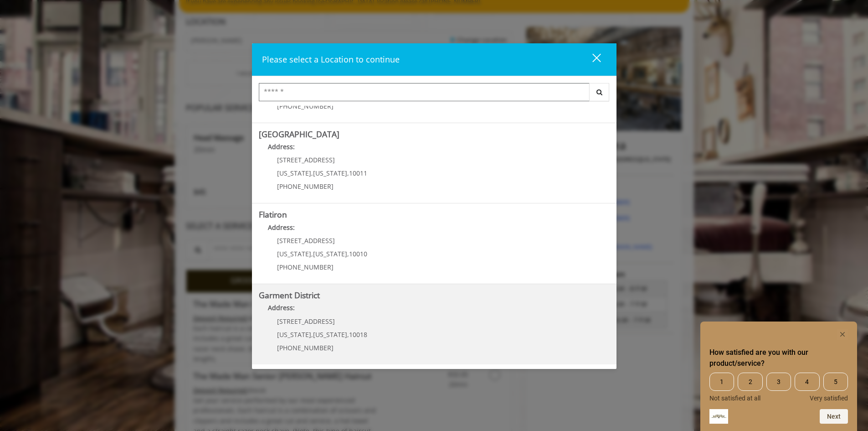  Describe the element at coordinates (779, 358) in the screenshot. I see `h2: How satisfied are you with our product/service? Select an option from 1 to 5, with 1 being Not sa...` at that location.